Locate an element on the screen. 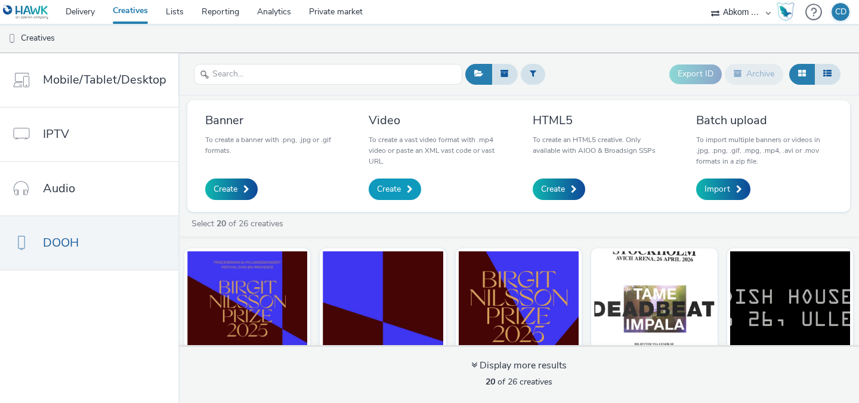 This screenshot has height=403, width=859. span: of 26 creatives is located at coordinates (519, 381).